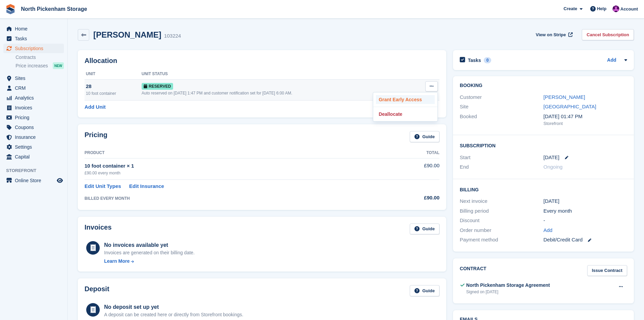 The image size is (644, 320). What do you see at coordinates (35, 78) in the screenshot?
I see `span: Sites` at bounding box center [35, 78].